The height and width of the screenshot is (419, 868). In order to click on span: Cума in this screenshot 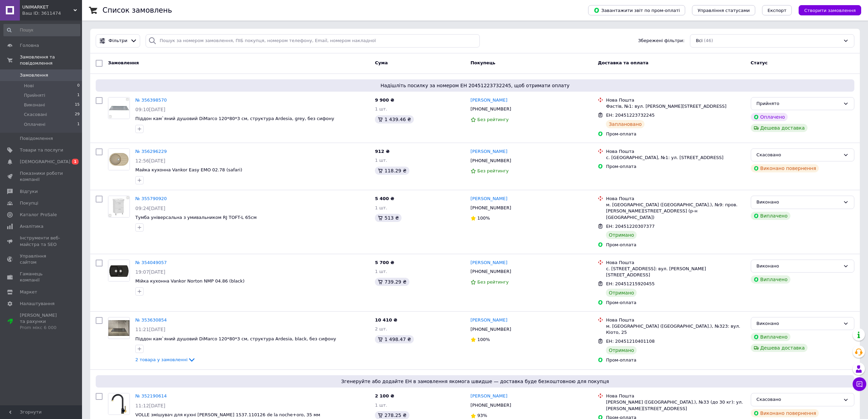, I will do `click(381, 62)`.